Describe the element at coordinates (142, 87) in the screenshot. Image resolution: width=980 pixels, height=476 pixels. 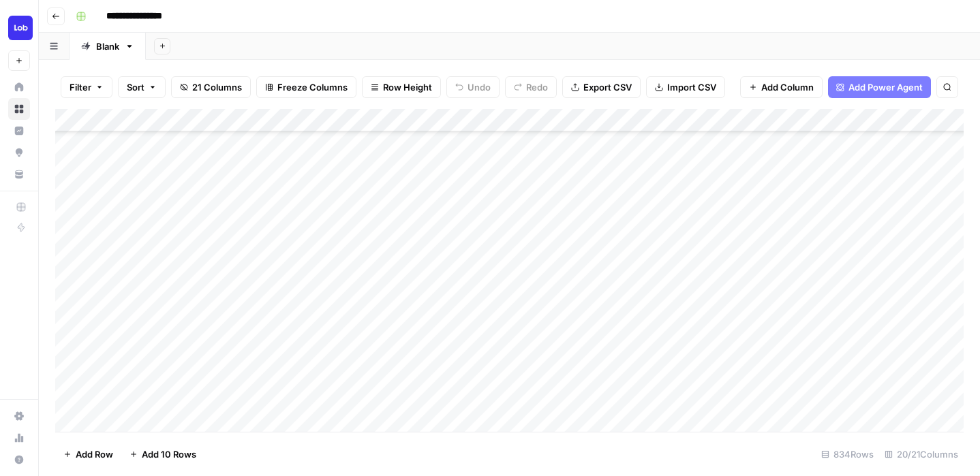
I see `button: Sort` at that location.